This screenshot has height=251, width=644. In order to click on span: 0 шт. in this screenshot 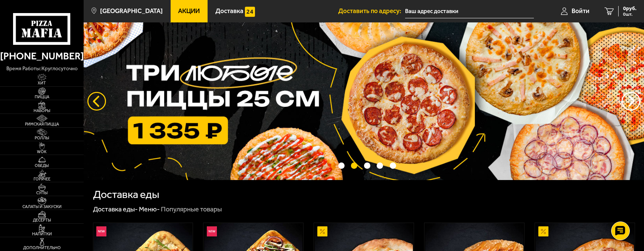, I will do `click(630, 14)`.